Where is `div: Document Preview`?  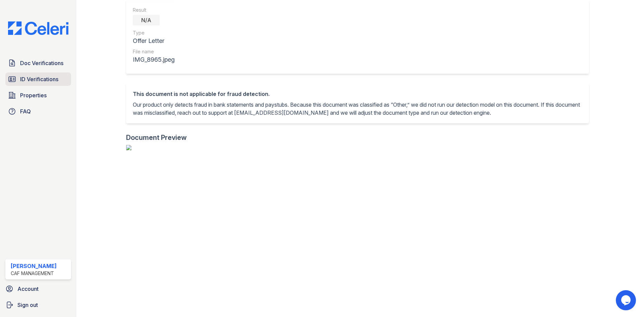 div: Document Preview is located at coordinates (157, 137).